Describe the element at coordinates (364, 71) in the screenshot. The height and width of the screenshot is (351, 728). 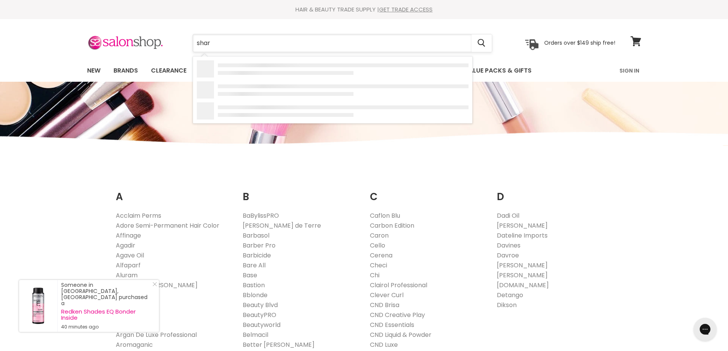
I see `nav: Main` at that location.